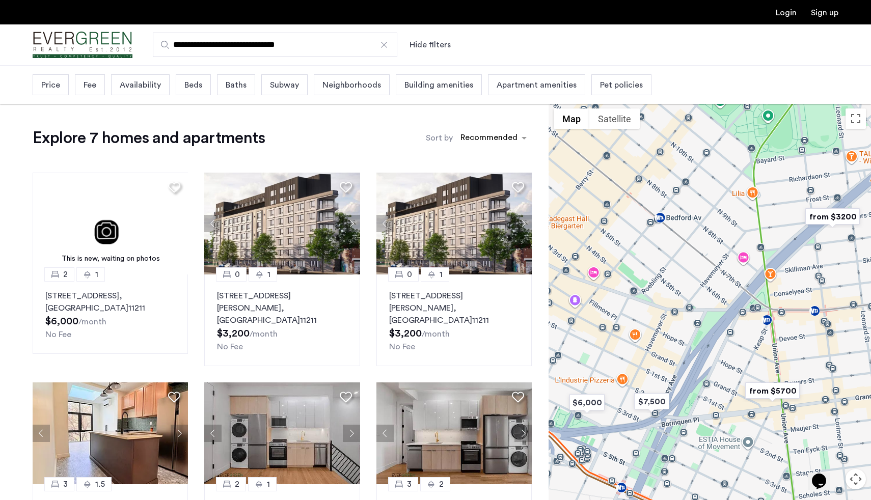 Image resolution: width=871 pixels, height=500 pixels. Describe the element at coordinates (284, 85) in the screenshot. I see `span: Subway` at that location.